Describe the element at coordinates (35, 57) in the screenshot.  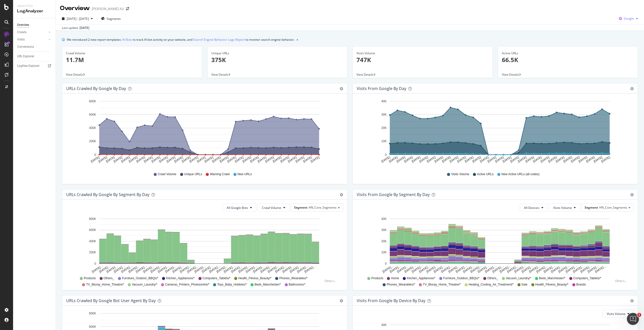
I see `a: URL Explorer` at that location.